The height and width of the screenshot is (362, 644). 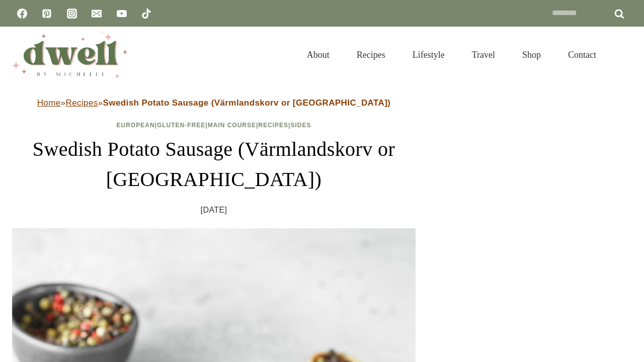 I want to click on a: European, so click(x=136, y=125).